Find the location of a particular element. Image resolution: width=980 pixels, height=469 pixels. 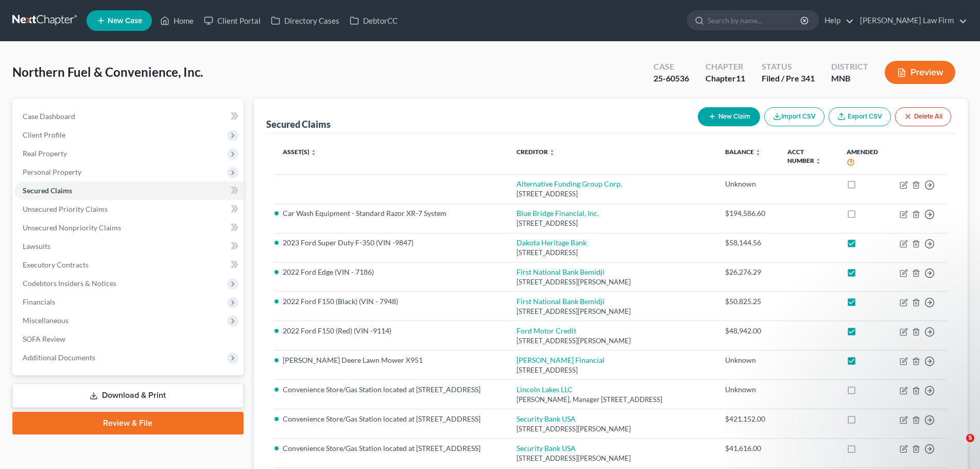

span: Northern Fuel & Convenience, Inc. is located at coordinates (108, 72).